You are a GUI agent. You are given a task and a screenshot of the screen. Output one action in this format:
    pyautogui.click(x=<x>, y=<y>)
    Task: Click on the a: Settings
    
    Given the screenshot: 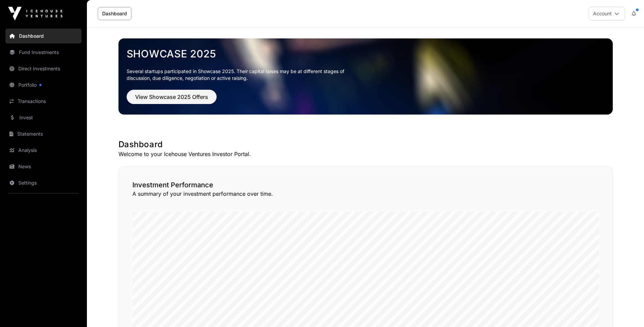 What is the action you would take?
    pyautogui.click(x=43, y=182)
    